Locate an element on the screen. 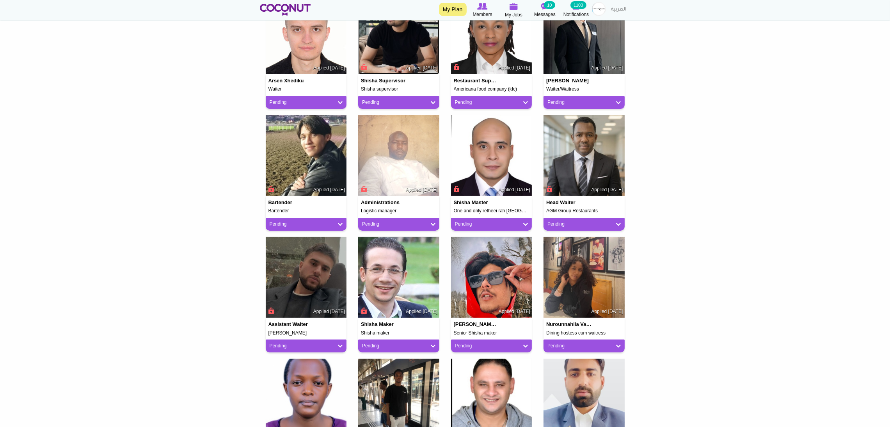 Image resolution: width=890 pixels, height=427 pixels. img: Marie Joel Nounian Misse's picture is located at coordinates (584, 156).